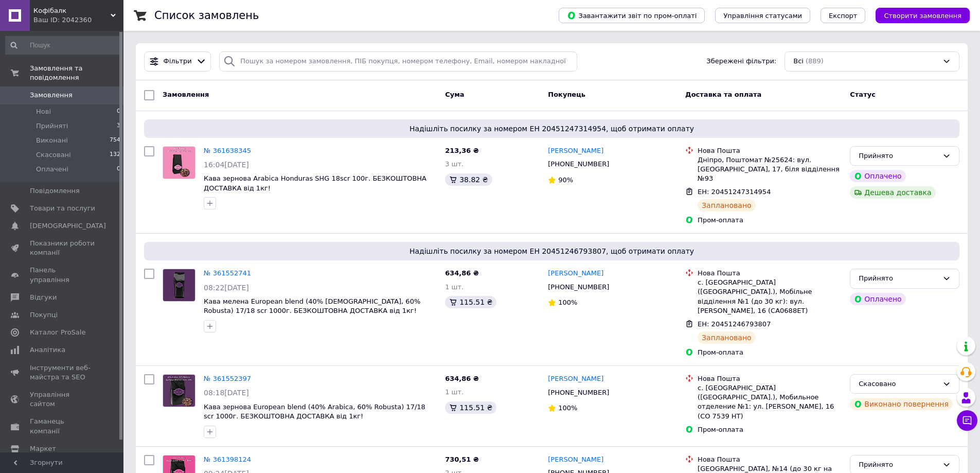 This screenshot has width=980, height=473. I want to click on span: Експорт, so click(843, 16).